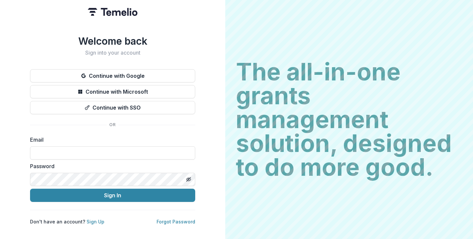  What do you see at coordinates (67, 221) in the screenshot?
I see `p: Don't have an account?` at bounding box center [67, 221].